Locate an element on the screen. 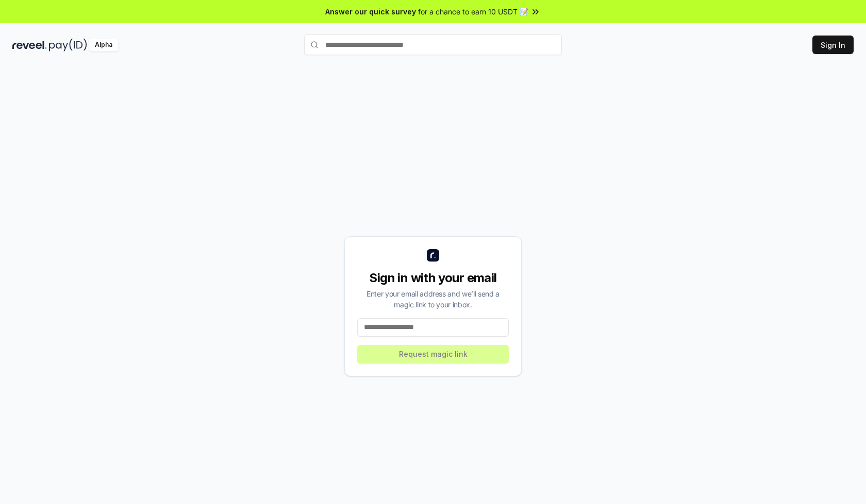 The height and width of the screenshot is (504, 866). div: Sign in with your email is located at coordinates (433, 278).